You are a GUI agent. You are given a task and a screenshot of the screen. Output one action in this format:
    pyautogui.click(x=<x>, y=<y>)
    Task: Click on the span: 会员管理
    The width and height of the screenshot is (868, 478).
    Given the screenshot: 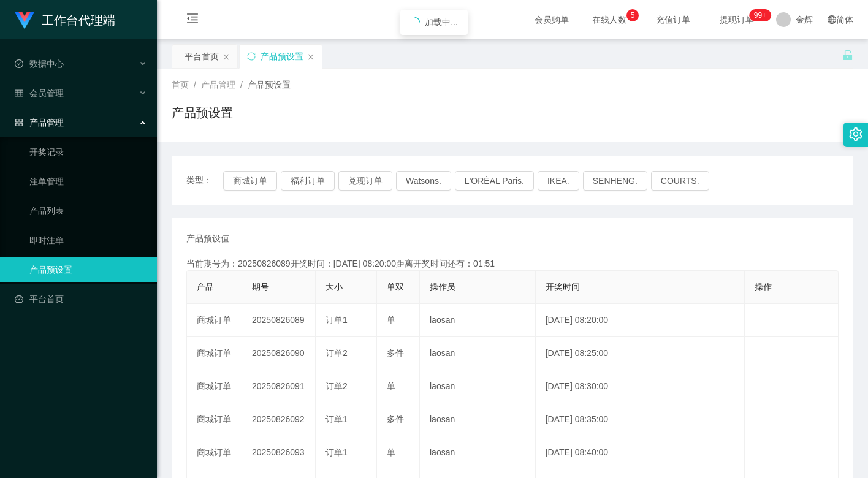 What is the action you would take?
    pyautogui.click(x=39, y=93)
    